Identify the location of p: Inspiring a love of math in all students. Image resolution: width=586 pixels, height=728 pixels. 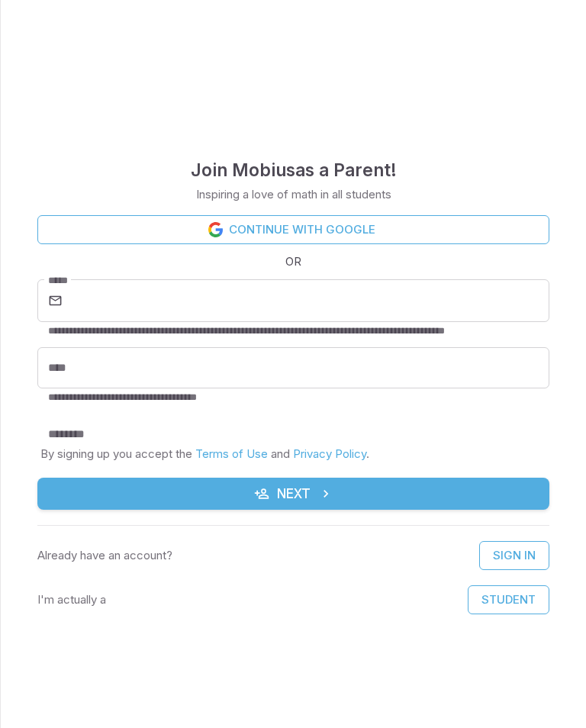
(294, 195).